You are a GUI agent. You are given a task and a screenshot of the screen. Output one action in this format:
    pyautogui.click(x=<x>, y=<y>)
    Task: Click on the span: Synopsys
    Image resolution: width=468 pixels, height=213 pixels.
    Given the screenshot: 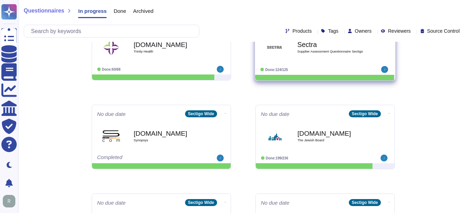 What is the action you would take?
    pyautogui.click(x=169, y=140)
    